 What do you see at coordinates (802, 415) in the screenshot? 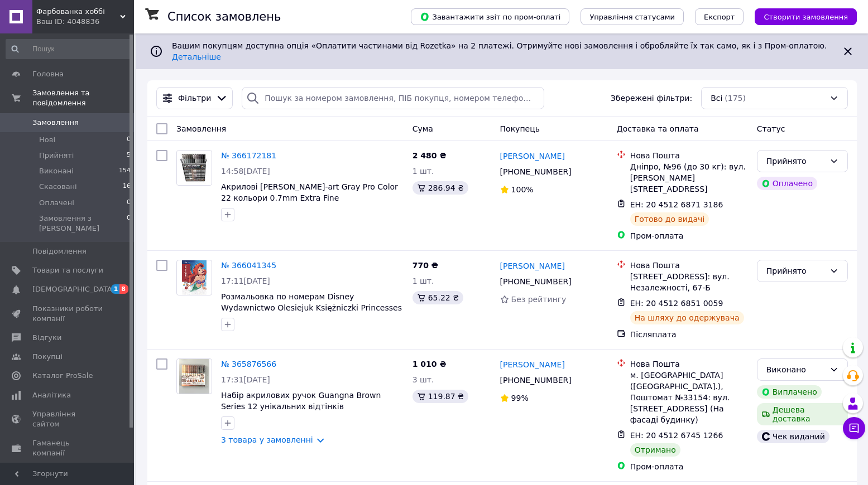
I see `div: Дешева доставка` at bounding box center [802, 415].